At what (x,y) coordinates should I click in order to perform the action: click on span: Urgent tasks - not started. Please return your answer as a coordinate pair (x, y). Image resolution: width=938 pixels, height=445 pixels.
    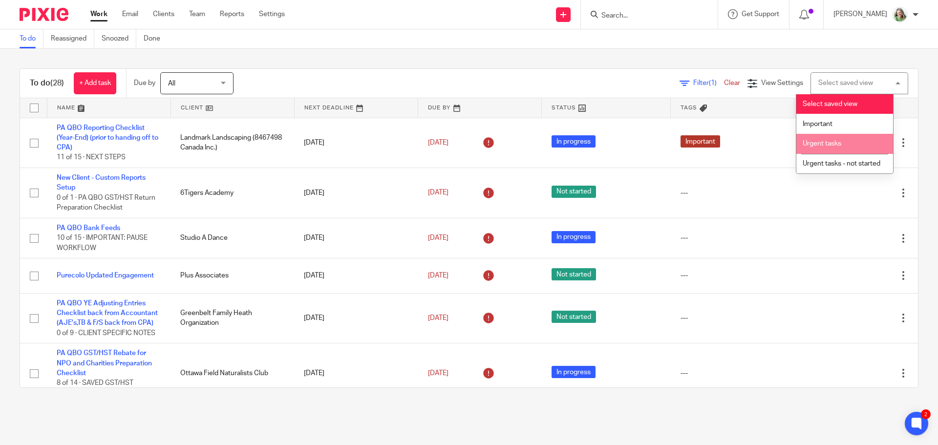
    Looking at the image, I should click on (841, 164).